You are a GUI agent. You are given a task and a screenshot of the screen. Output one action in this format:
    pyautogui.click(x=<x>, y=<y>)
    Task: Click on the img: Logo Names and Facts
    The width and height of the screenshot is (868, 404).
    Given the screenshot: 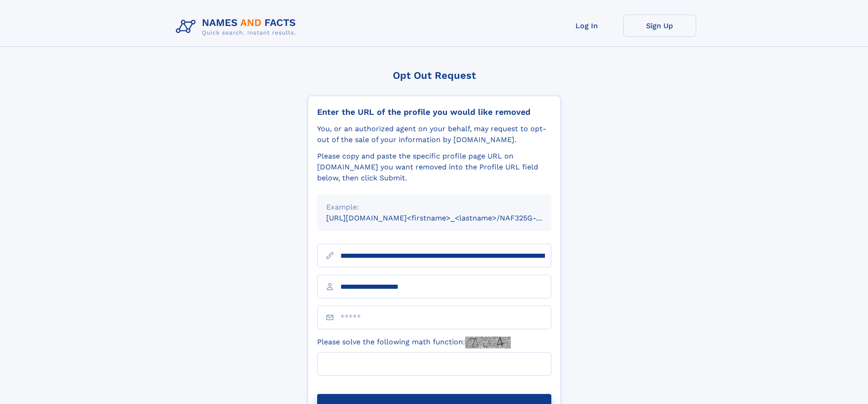 What is the action you would take?
    pyautogui.click(x=238, y=27)
    